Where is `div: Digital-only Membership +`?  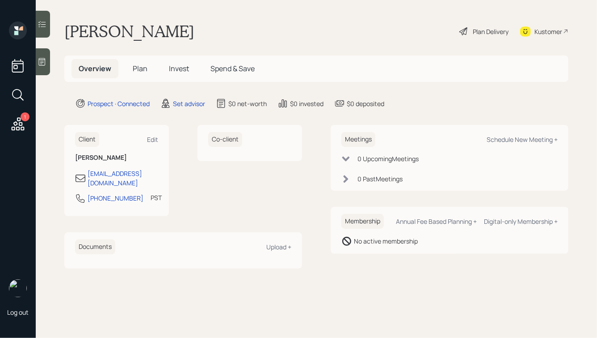
div: Digital-only Membership + is located at coordinates (521, 221).